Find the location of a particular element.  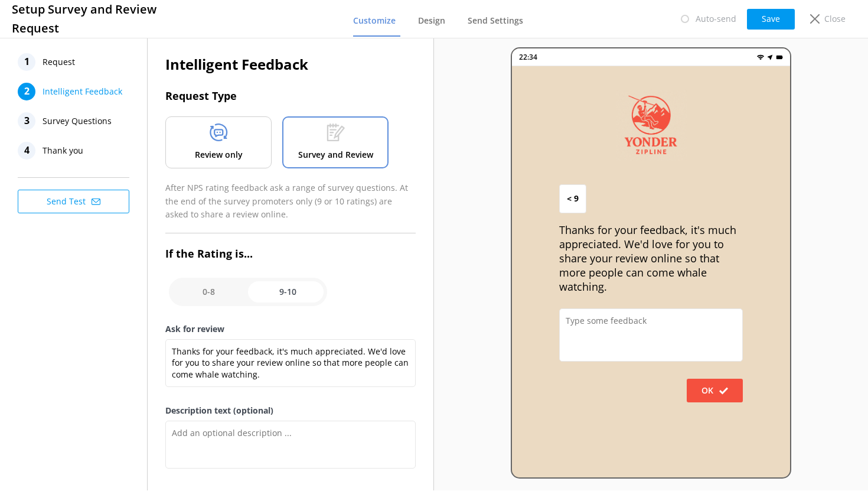

h2: Intelligent Feedback is located at coordinates (291, 65).